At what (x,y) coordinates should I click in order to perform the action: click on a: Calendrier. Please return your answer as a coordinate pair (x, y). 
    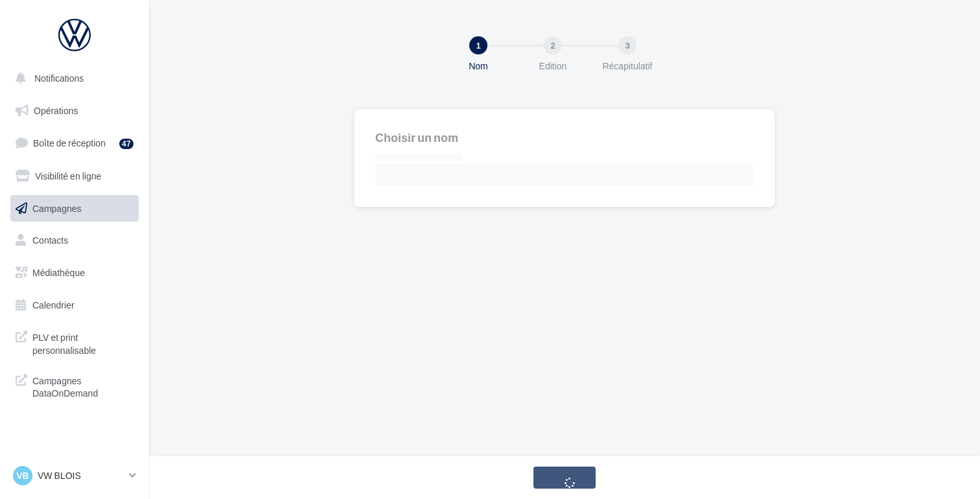
    Looking at the image, I should click on (74, 305).